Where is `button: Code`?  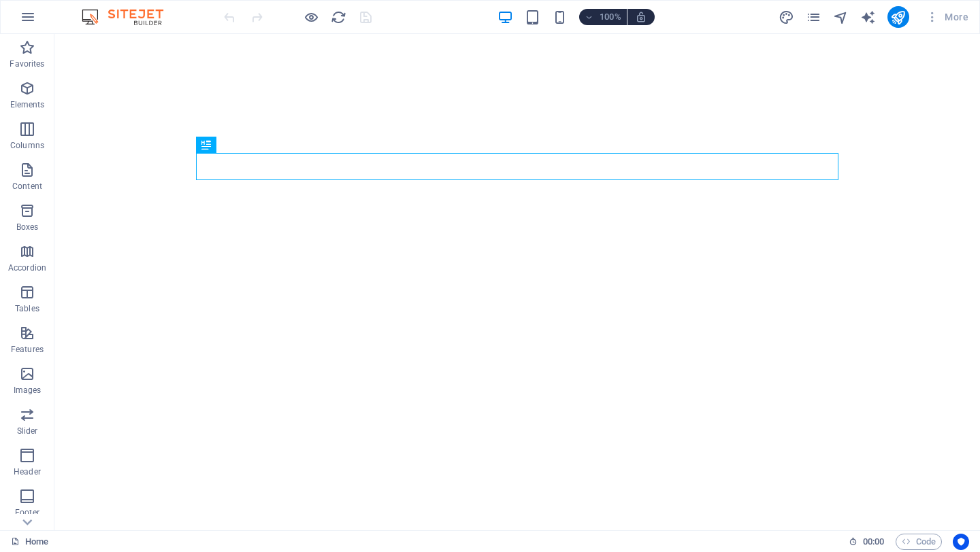 button: Code is located at coordinates (918, 542).